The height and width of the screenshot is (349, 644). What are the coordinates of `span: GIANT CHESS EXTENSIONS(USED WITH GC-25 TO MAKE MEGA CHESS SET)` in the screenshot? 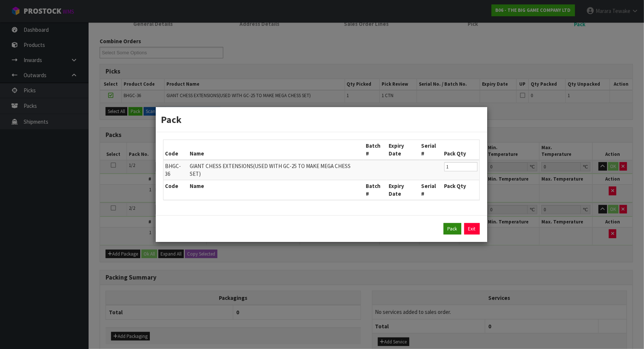 It's located at (270, 170).